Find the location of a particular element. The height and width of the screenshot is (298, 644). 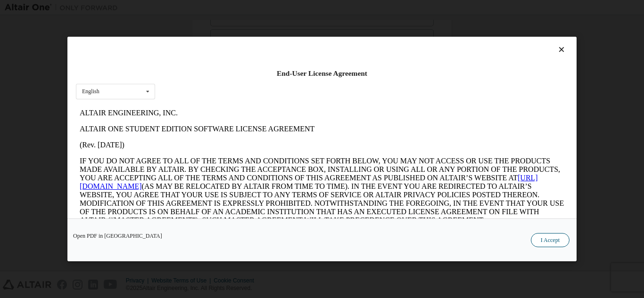

p: This Altair One Student Edition Software License Agreement (“Agreement”) is between Altair Engine... is located at coordinates (246, 144).